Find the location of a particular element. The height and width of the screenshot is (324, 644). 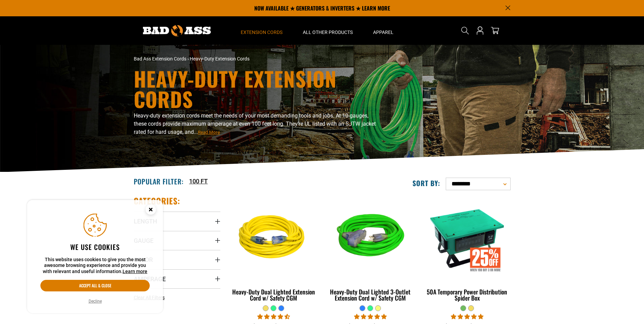

summary: Extension Cords is located at coordinates (261, 31).